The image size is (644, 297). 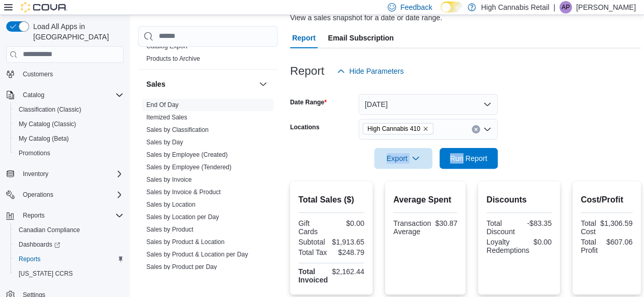 I want to click on button: Run Report, so click(x=469, y=158).